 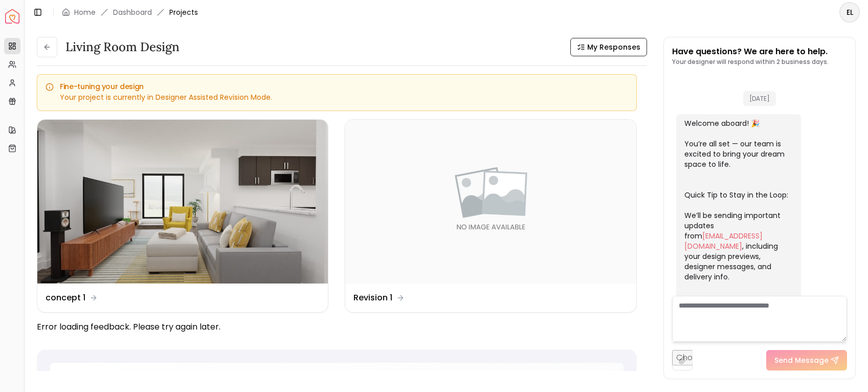 I want to click on img: Spacejoy Logo, so click(x=13, y=16).